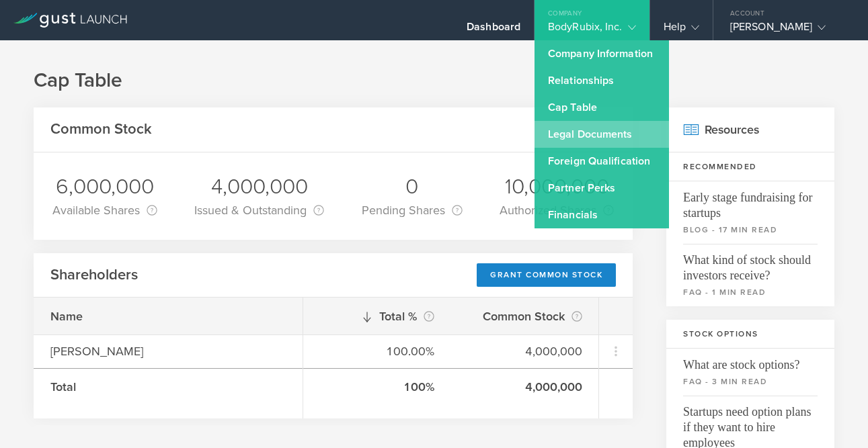  Describe the element at coordinates (750, 230) in the screenshot. I see `small: blog - 17 min read` at that location.